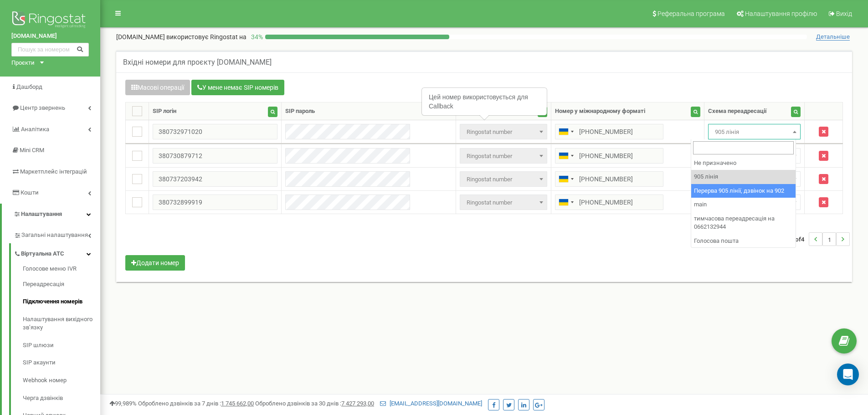 The image size is (868, 415). I want to click on li: Перерва 905 лінії, дзвінок на 902, so click(743, 191).